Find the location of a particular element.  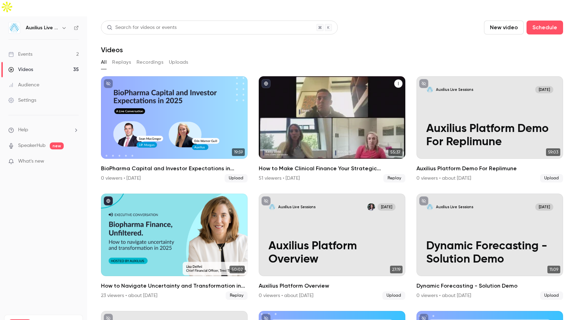

button: Recordings is located at coordinates (150, 62).